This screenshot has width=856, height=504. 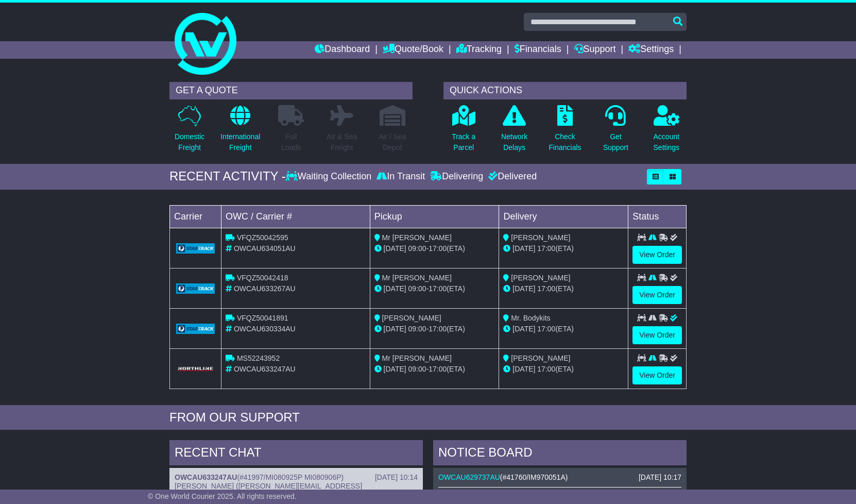 I want to click on div: In Transit, so click(x=401, y=176).